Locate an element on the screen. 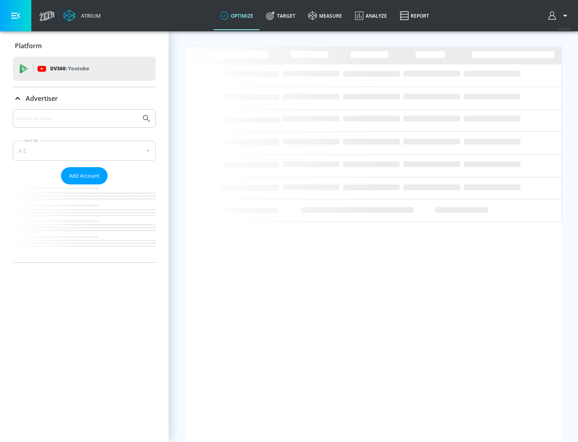 Image resolution: width=578 pixels, height=442 pixels. div: Platform is located at coordinates (84, 46).